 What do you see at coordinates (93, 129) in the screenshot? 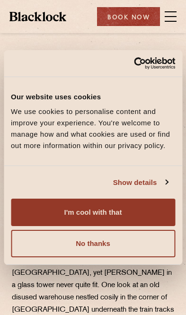
I see `div: We use cookies to personalise content and improve your experience. You're welcome to manage how a...` at bounding box center [93, 129].